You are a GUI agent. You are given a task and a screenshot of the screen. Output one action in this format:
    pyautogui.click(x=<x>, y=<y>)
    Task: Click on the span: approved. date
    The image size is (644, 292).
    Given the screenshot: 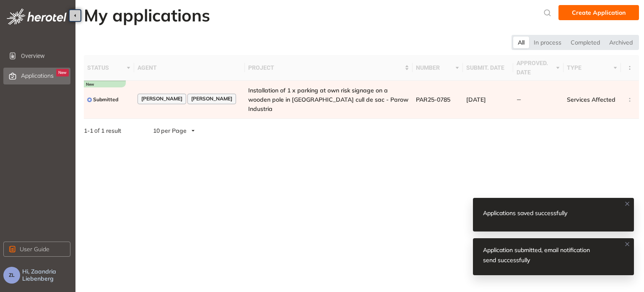 What is the action you would take?
    pyautogui.click(x=535, y=67)
    